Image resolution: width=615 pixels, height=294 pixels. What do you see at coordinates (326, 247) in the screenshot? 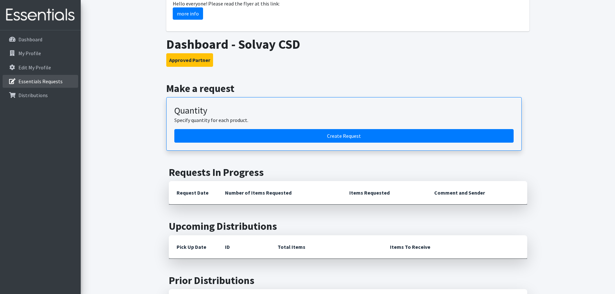
I see `th: Total Items` at bounding box center [326, 247].